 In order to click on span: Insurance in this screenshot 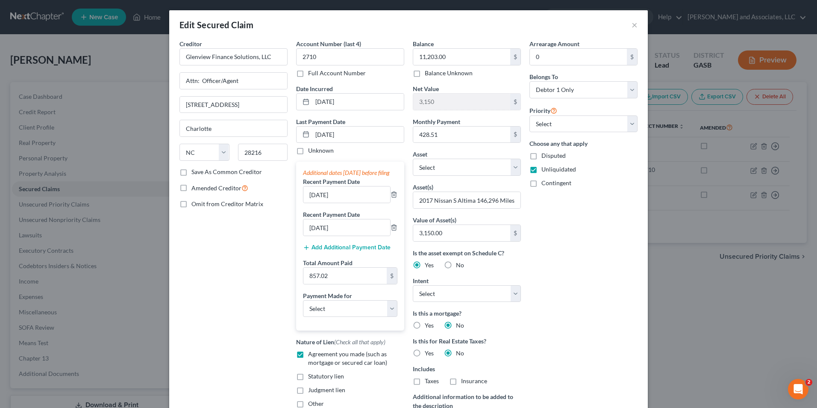, I will do `click(474, 381)`.